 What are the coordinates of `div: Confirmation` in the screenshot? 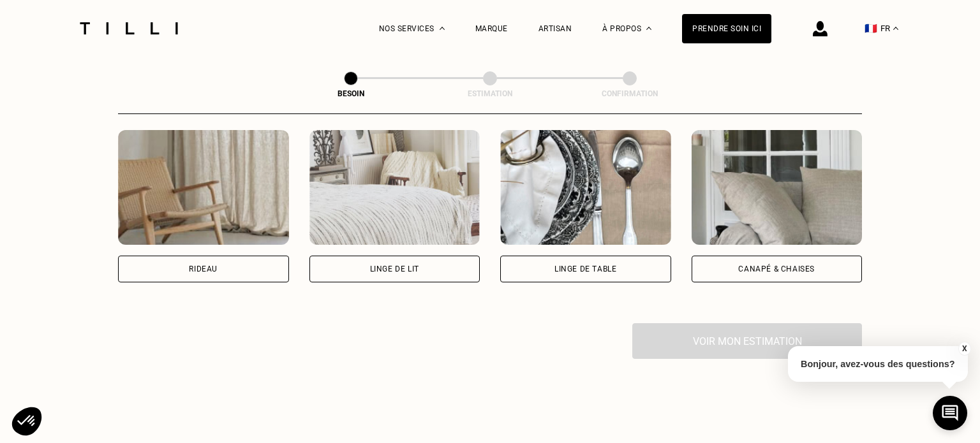 It's located at (629, 94).